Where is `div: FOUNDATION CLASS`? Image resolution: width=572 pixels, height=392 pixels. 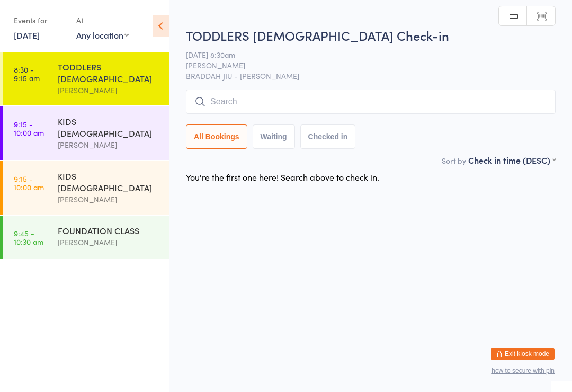
div: FOUNDATION CLASS is located at coordinates (108, 230).